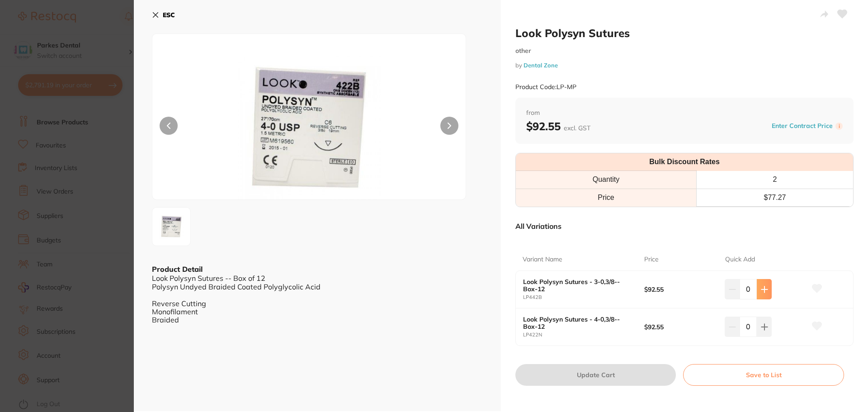 The width and height of the screenshot is (868, 412). Describe the element at coordinates (543, 260) in the screenshot. I see `p: Variant Name` at that location.